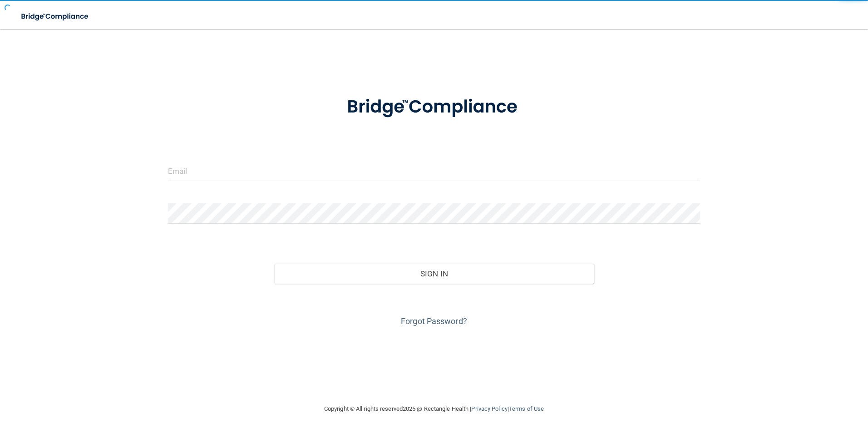  What do you see at coordinates (434, 273) in the screenshot?
I see `button: Sign In` at bounding box center [434, 273].